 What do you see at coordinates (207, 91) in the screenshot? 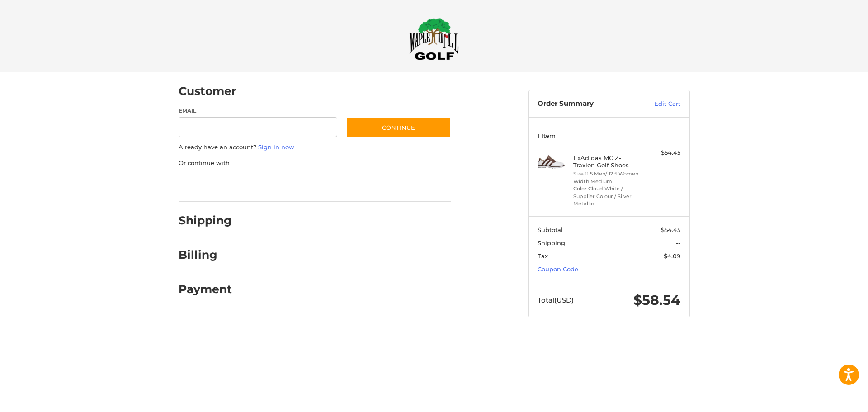
I see `h2: Customer` at bounding box center [207, 91].